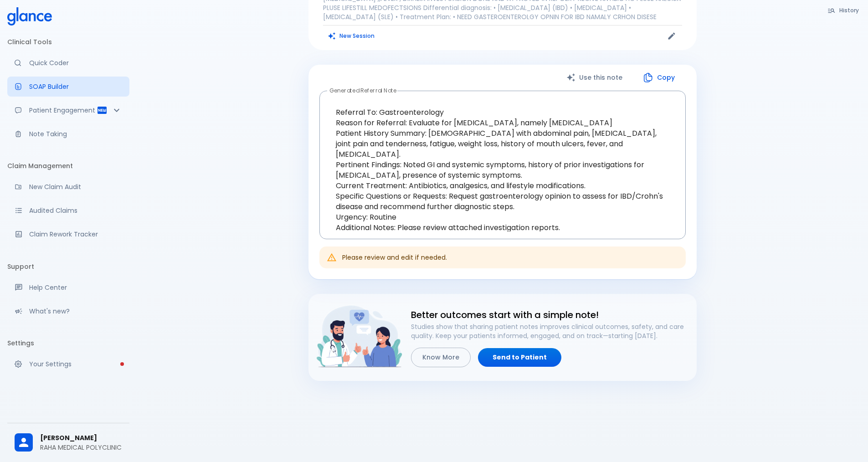 This screenshot has width=868, height=462. What do you see at coordinates (68, 312) in the screenshot?
I see `div: Recent updates and feature releases` at bounding box center [68, 312].